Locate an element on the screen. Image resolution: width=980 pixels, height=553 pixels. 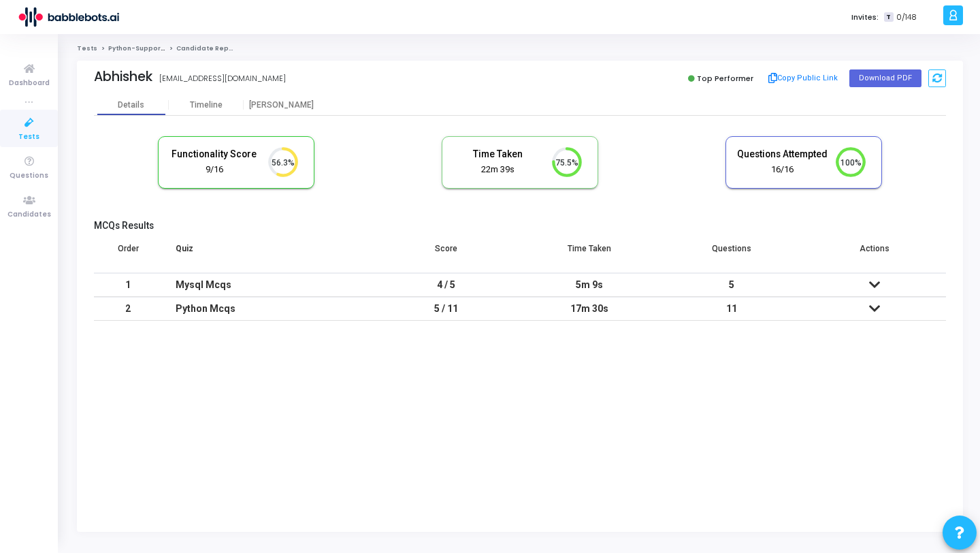
div: 17m 30s is located at coordinates (589, 308).